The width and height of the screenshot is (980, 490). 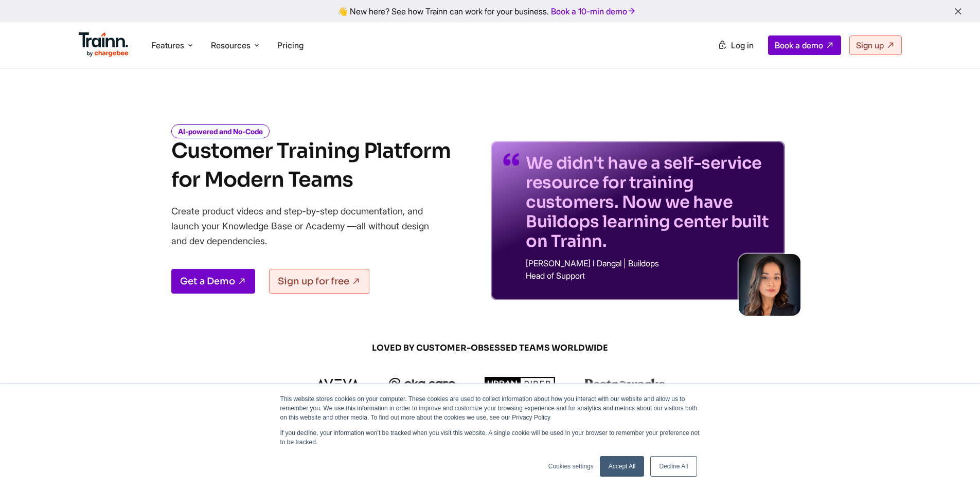 What do you see at coordinates (799, 45) in the screenshot?
I see `span: Book a demo` at bounding box center [799, 45].